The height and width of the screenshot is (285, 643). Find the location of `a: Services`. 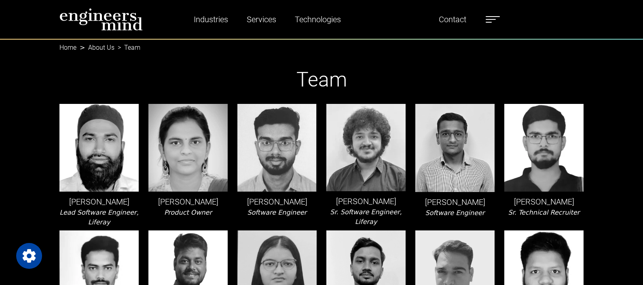

a: Services is located at coordinates (261, 19).